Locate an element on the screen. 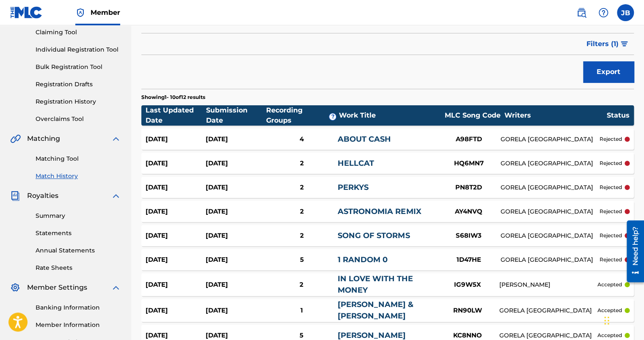 The width and height of the screenshot is (644, 340). a: Annual Statements is located at coordinates (78, 251).